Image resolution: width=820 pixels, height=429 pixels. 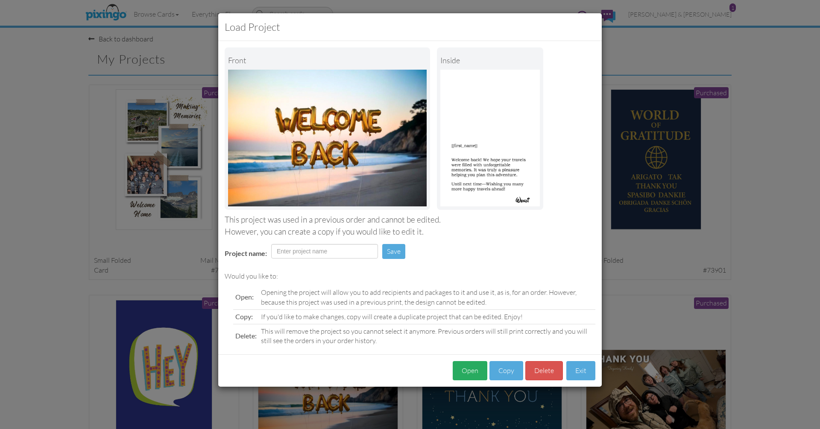 What do you see at coordinates (246, 335) in the screenshot?
I see `span: Delete:` at bounding box center [246, 335].